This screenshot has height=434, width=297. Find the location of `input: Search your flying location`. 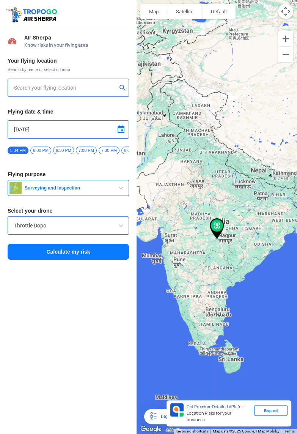

input: Search your flying location is located at coordinates (65, 88).